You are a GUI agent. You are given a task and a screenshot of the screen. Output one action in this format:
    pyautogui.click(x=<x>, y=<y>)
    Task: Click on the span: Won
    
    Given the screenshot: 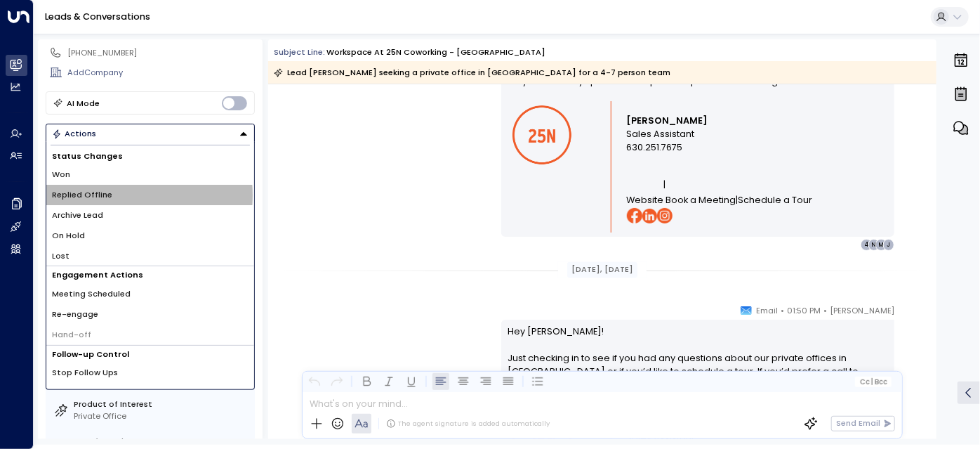 What is the action you would take?
    pyautogui.click(x=61, y=174)
    